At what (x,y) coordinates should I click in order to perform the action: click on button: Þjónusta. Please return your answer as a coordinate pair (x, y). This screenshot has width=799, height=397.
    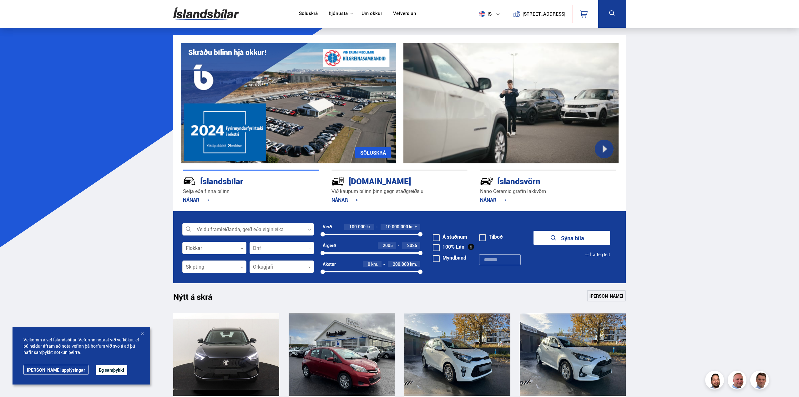
    Looking at the image, I should click on (338, 13).